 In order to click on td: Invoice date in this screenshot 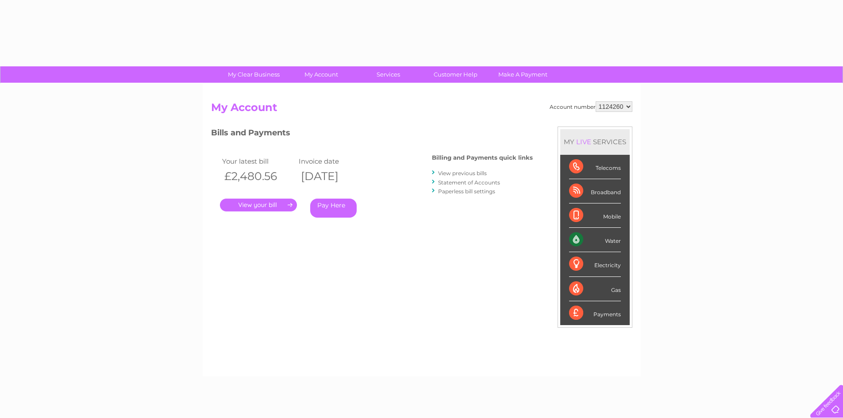, I will do `click(335, 161)`.